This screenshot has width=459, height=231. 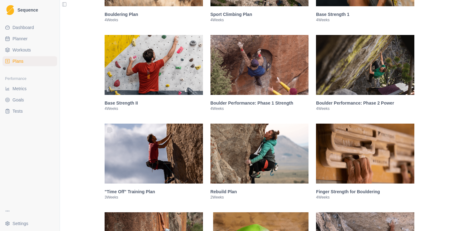 I want to click on h3: Rebuild Plan, so click(x=260, y=192).